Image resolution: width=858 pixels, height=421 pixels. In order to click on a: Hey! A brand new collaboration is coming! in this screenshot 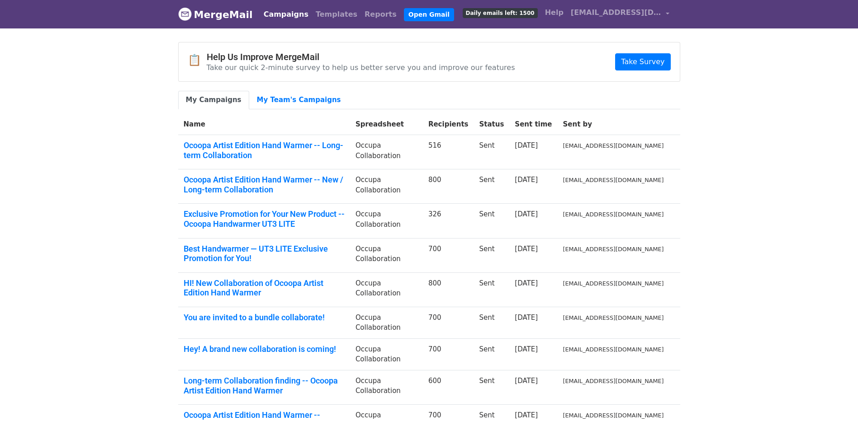, I will do `click(264, 350)`.